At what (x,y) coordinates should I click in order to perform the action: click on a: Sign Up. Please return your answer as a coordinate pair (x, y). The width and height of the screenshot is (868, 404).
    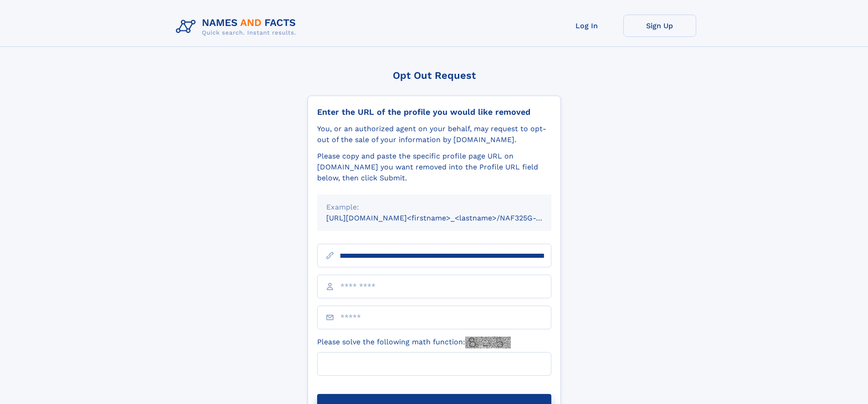
    Looking at the image, I should click on (660, 26).